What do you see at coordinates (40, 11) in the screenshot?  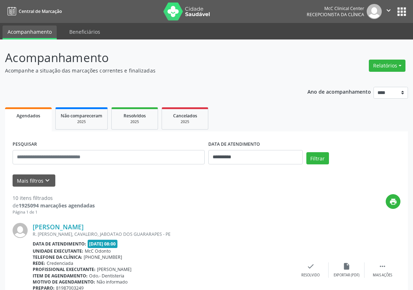 I see `span: Central de Marcação` at bounding box center [40, 11].